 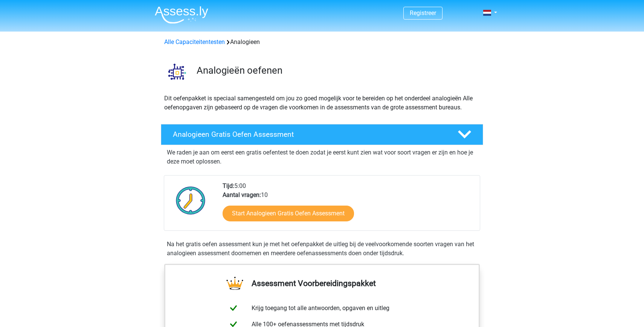 What do you see at coordinates (322, 42) in the screenshot?
I see `div: Analogieen` at bounding box center [322, 42].